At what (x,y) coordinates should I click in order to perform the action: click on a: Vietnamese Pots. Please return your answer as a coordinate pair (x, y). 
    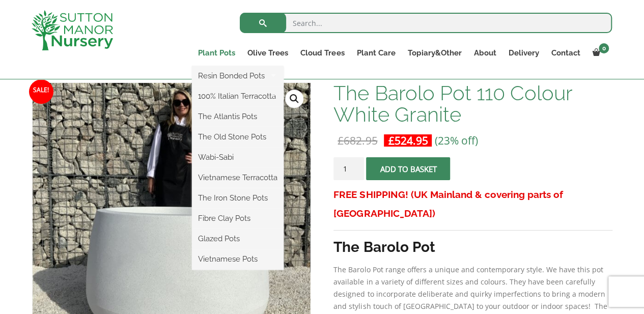
    Looking at the image, I should click on (237, 259).